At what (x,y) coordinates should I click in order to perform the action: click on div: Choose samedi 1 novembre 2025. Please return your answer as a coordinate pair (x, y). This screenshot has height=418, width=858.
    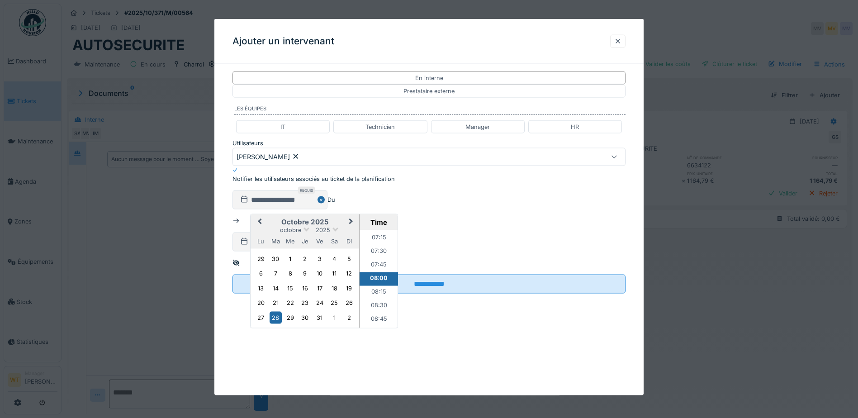
    Looking at the image, I should click on (334, 317).